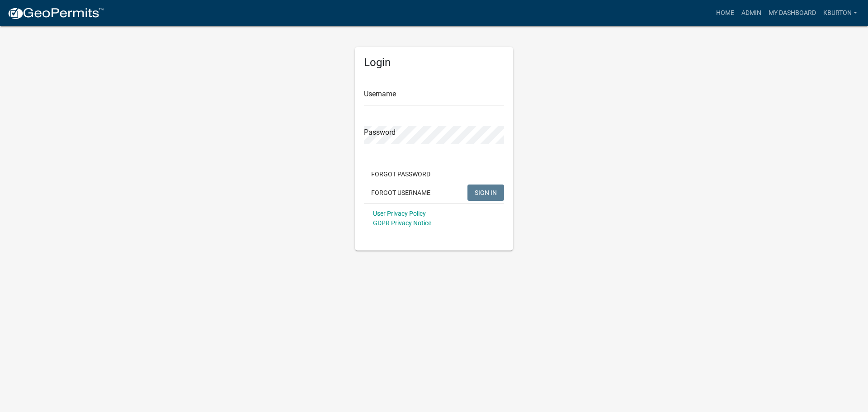 The width and height of the screenshot is (868, 412). Describe the element at coordinates (434, 62) in the screenshot. I see `h5: Login` at that location.